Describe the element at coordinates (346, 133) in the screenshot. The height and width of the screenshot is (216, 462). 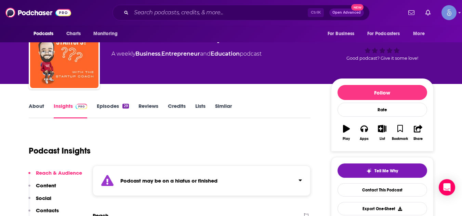
I see `button: Play` at that location.